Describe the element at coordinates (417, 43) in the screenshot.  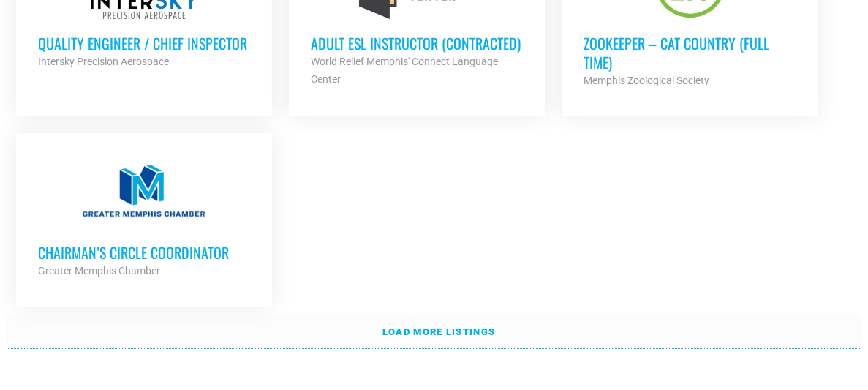
I see `h3: Adult ESL Instructor (Contracted)` at that location.